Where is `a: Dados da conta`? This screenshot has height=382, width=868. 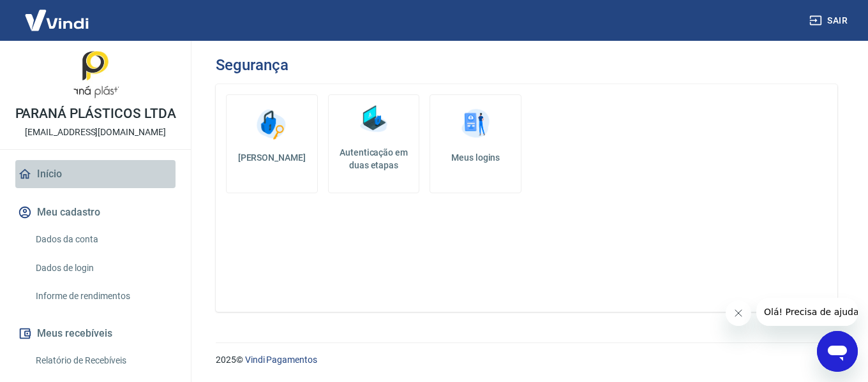 a: Dados da conta is located at coordinates (103, 239).